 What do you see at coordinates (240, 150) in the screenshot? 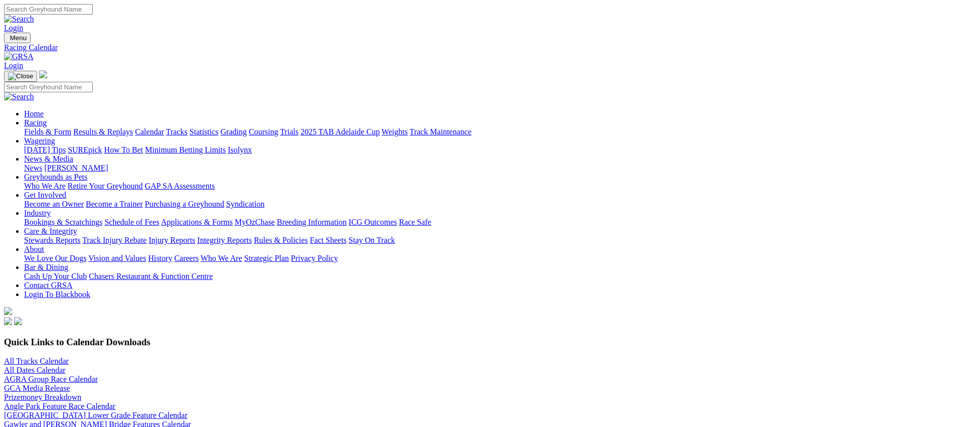
I see `a: Isolynx` at bounding box center [240, 150].